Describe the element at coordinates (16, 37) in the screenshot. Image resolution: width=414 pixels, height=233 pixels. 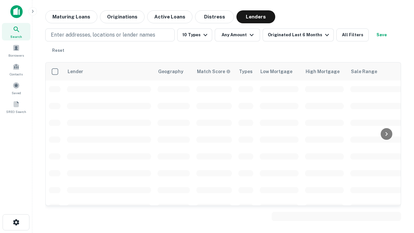
I see `span: Search` at that location.